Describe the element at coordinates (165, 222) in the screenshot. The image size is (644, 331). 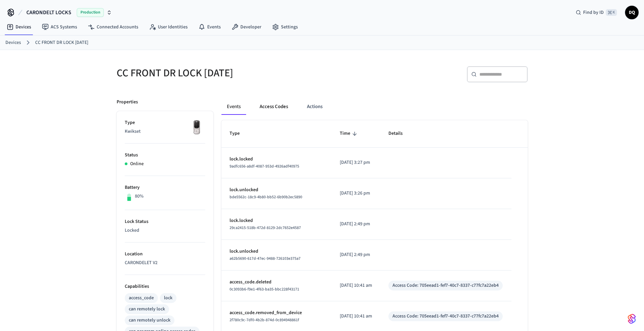
I see `p: Lock Status` at that location.